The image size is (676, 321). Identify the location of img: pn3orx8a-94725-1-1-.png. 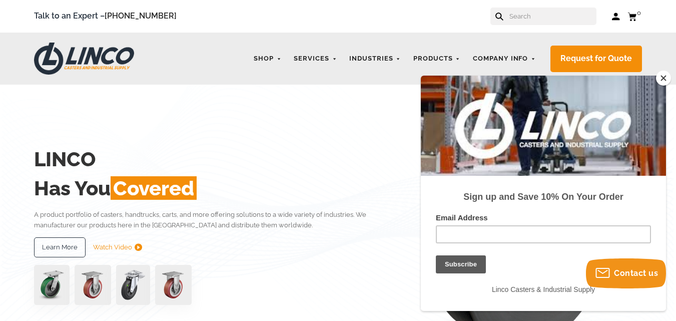
(52, 285).